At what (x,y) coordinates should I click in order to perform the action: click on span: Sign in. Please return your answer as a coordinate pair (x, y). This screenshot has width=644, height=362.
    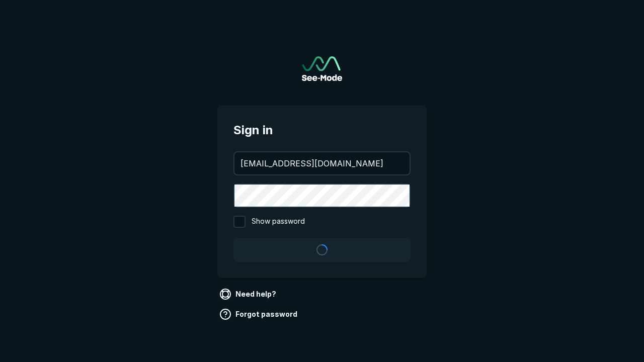
    Looking at the image, I should click on (322, 130).